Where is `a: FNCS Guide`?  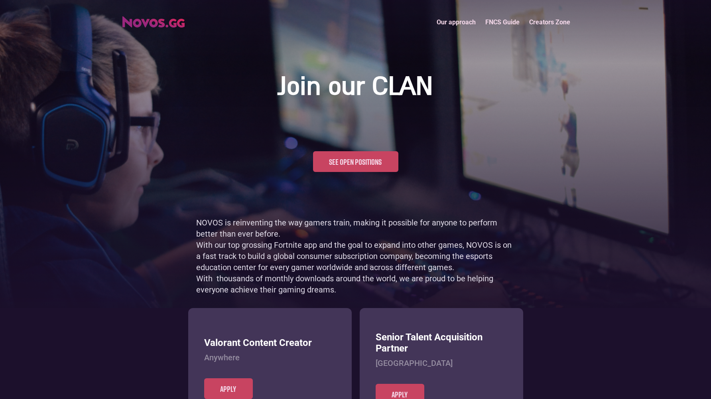
a: FNCS Guide is located at coordinates (502, 22).